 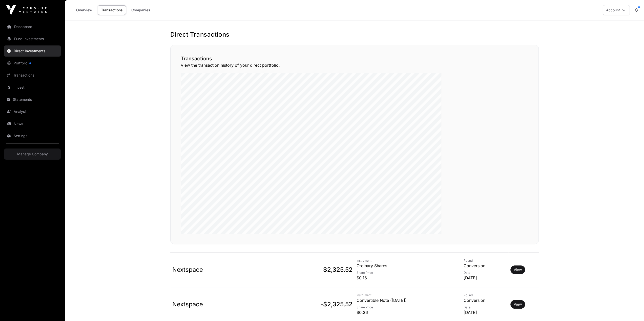 What do you see at coordinates (26, 10) in the screenshot?
I see `img: Icehouse Ventures Logo` at bounding box center [26, 10].